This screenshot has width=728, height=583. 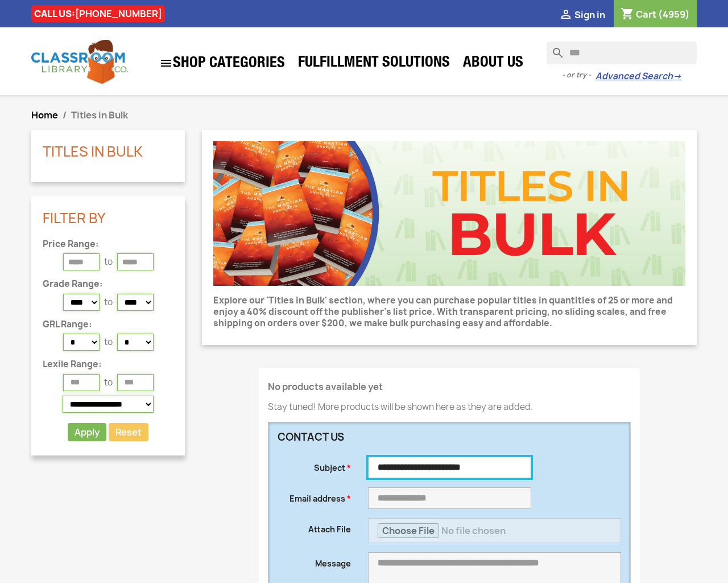 I want to click on p: Filter By, so click(x=108, y=218).